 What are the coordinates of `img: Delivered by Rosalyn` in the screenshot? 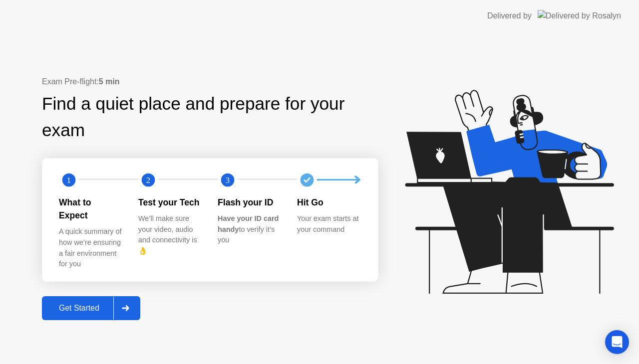 It's located at (579, 15).